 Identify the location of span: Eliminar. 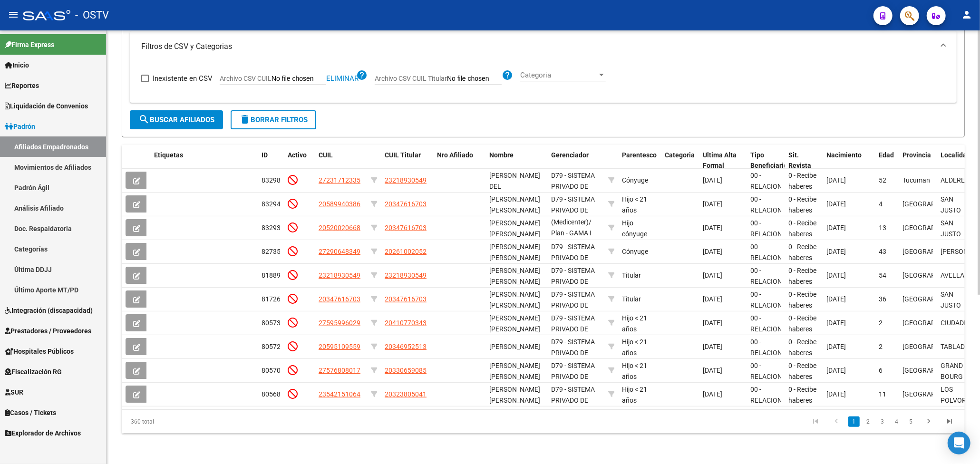
(343, 78).